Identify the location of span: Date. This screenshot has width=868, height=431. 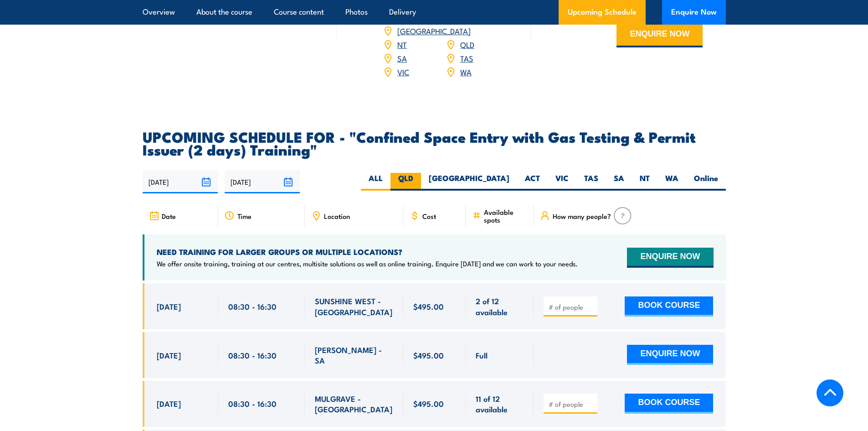
(169, 216).